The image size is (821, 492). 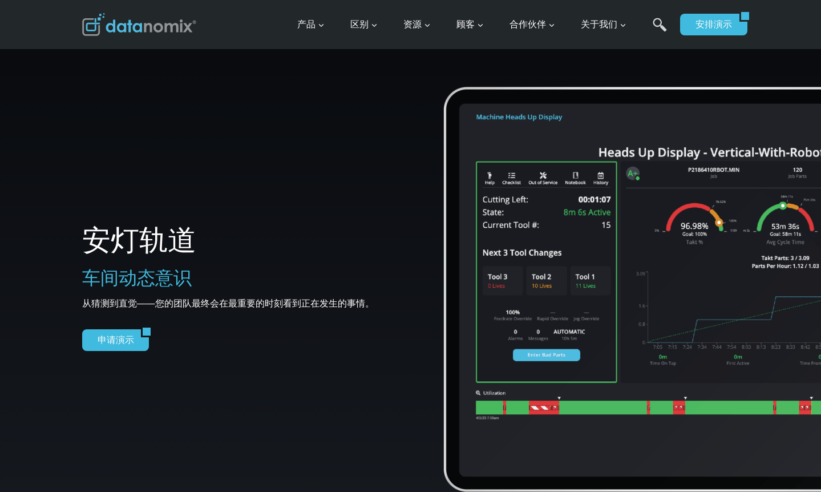 I want to click on font: 安排演示, so click(x=714, y=24).